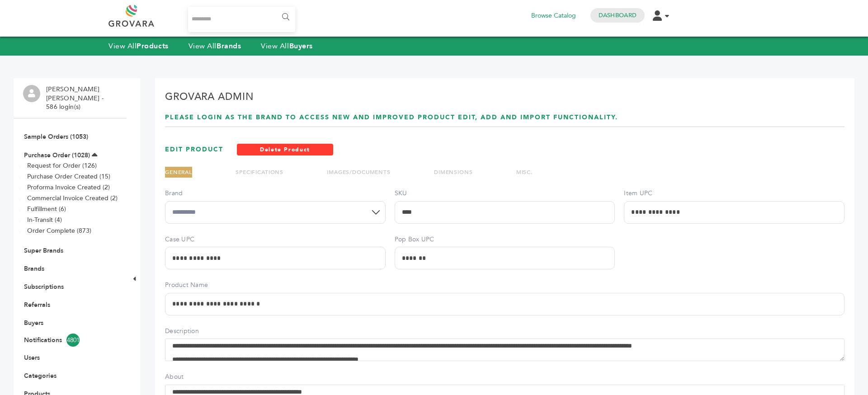 The height and width of the screenshot is (395, 868). Describe the element at coordinates (285, 150) in the screenshot. I see `a: Delete Product` at that location.